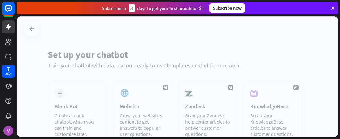 This screenshot has height=139, width=340. Describe the element at coordinates (8, 71) in the screenshot. I see `a: 7 days` at that location.